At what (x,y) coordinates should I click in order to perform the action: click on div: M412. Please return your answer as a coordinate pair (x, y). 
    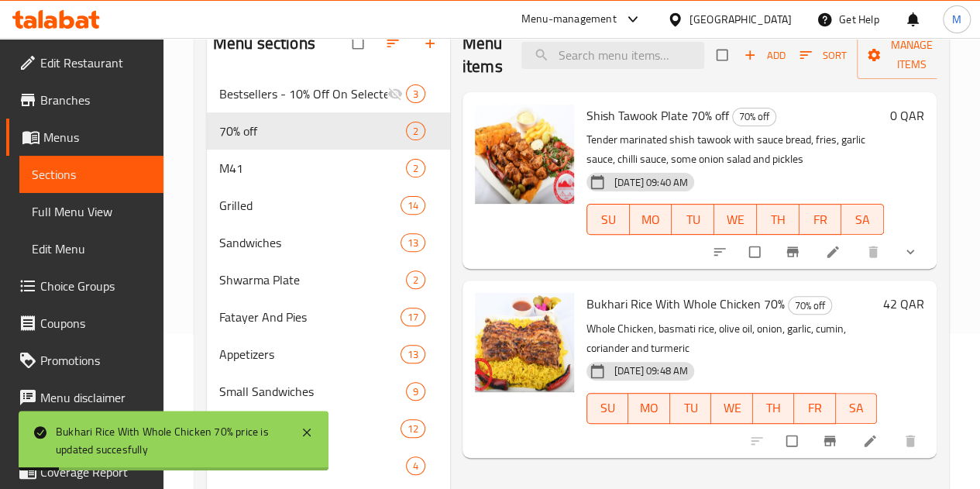
    Looking at the image, I should click on (328, 168).